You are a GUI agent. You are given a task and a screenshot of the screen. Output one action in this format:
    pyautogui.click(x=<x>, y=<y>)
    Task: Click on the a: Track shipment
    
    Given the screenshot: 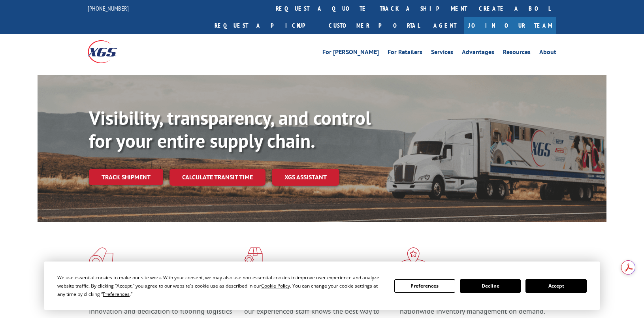 What is the action you would take?
    pyautogui.click(x=126, y=177)
    